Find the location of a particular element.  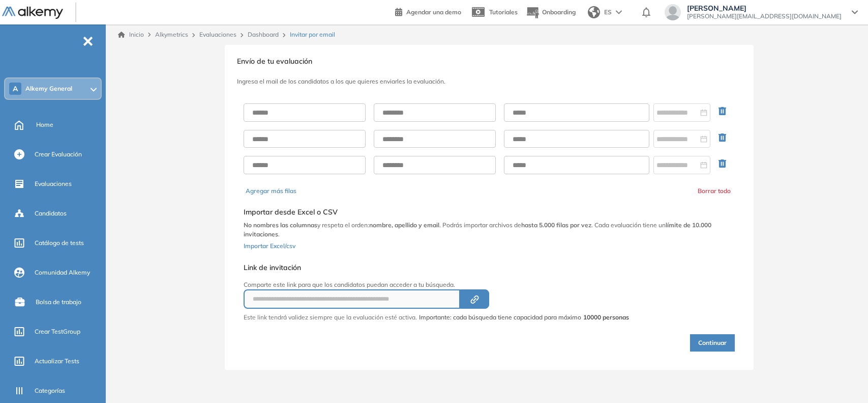

span: Invitar por email is located at coordinates (312, 35).